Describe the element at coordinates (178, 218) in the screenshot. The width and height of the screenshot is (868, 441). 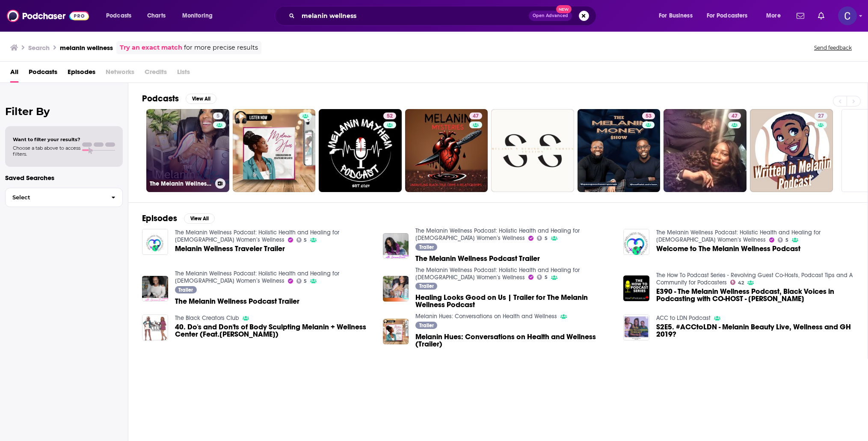
I see `a: EpisodesView All` at that location.